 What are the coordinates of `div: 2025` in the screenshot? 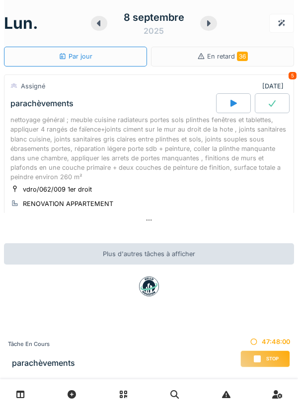 It's located at (153, 31).